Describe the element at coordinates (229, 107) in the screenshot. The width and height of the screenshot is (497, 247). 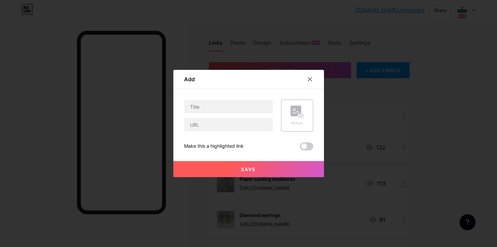
I see `input: Title` at that location.